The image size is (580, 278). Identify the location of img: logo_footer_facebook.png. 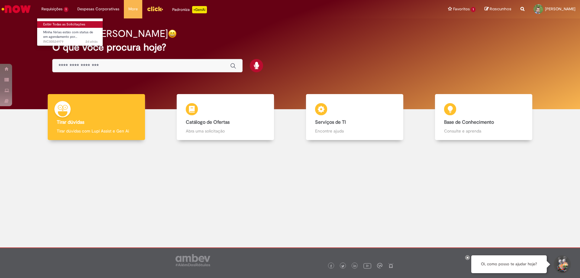
(331, 266).